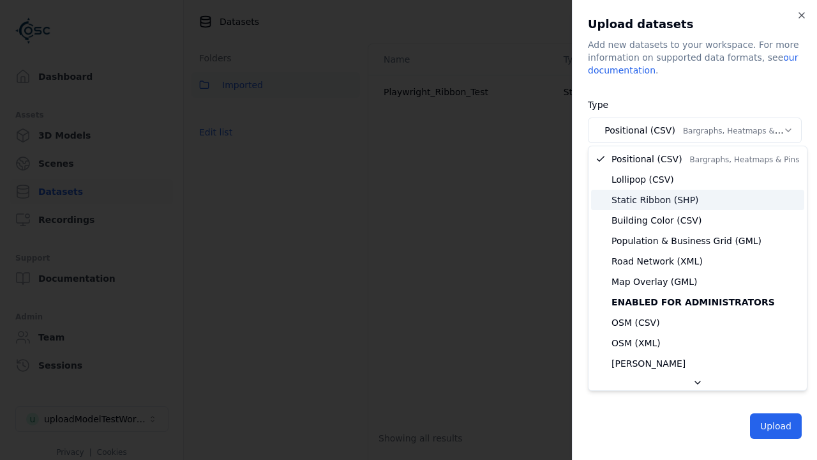 Image resolution: width=817 pixels, height=460 pixels. I want to click on span: Population & Business Grid (GML), so click(686, 241).